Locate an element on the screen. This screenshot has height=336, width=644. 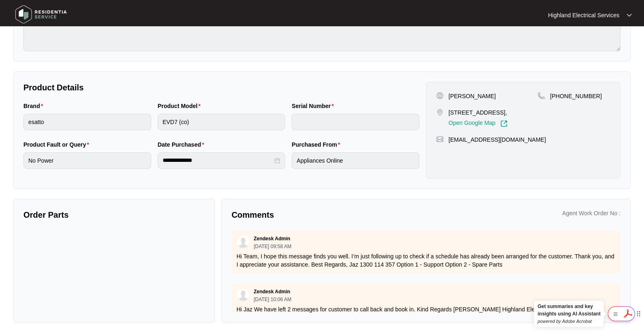
img: dropdown arrow is located at coordinates (629, 15).